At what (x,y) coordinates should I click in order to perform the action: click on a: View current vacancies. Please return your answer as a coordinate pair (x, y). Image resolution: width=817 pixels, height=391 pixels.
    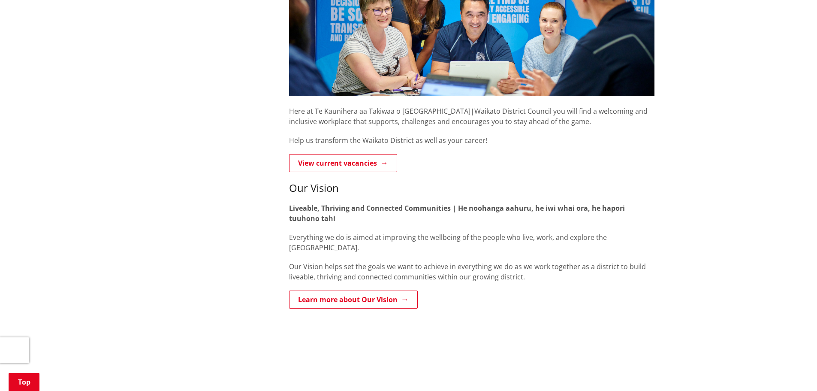
    Looking at the image, I should click on (343, 163).